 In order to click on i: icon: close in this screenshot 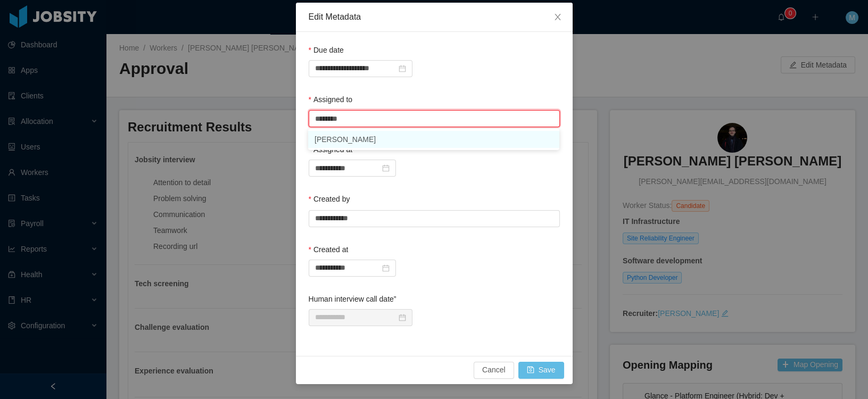, I will do `click(558, 17)`.